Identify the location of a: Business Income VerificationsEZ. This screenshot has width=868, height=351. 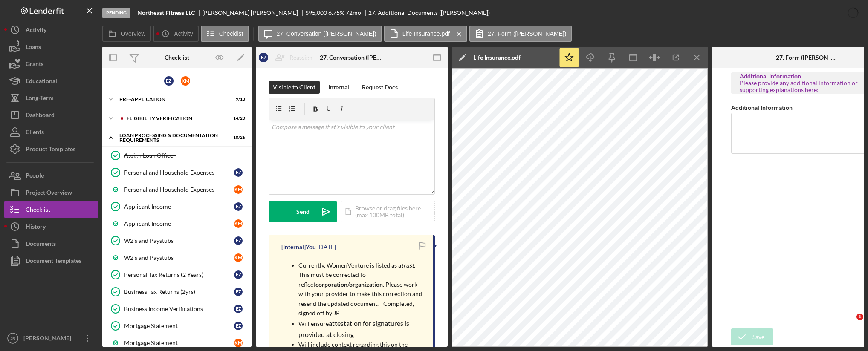
(177, 309).